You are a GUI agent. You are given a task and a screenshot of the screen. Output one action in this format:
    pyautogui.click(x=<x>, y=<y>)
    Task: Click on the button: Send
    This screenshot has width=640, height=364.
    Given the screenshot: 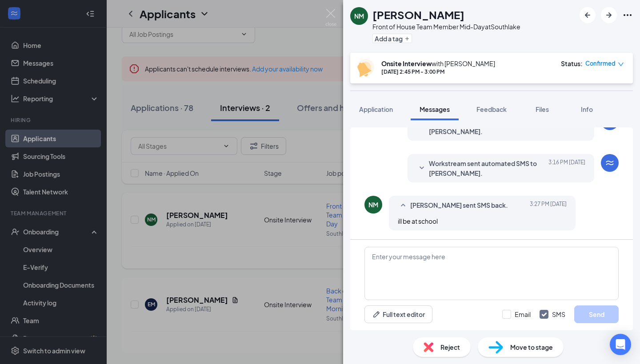 What is the action you would take?
    pyautogui.click(x=596, y=314)
    